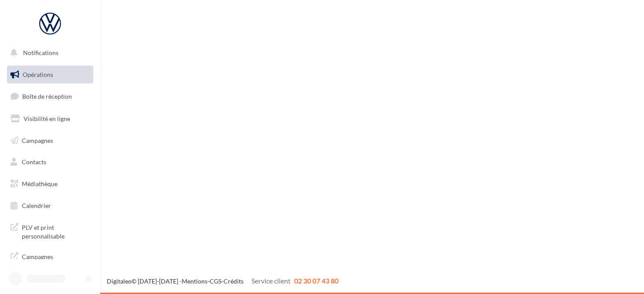 The height and width of the screenshot is (294, 644). What do you see at coordinates (216, 281) in the screenshot?
I see `a: CGS` at bounding box center [216, 281].